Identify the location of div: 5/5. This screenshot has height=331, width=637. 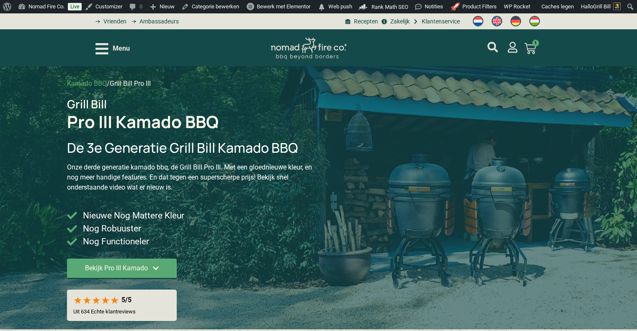
(127, 300).